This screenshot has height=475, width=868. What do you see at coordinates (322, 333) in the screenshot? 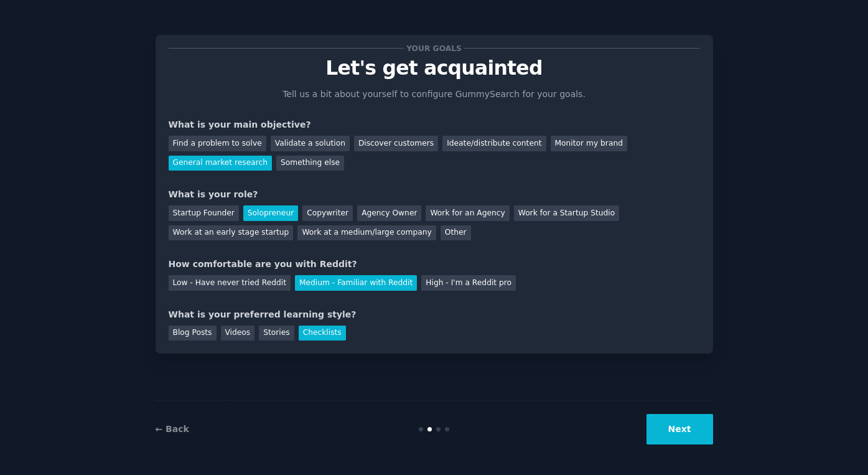
I see `div: Checklists` at bounding box center [322, 333].